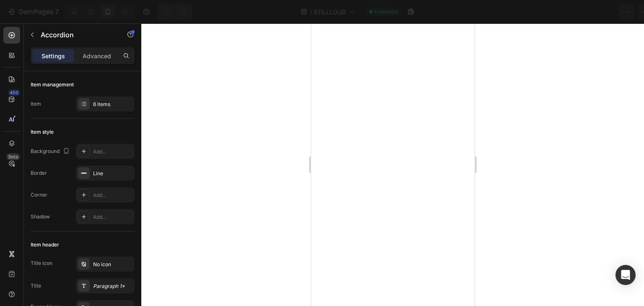 Image resolution: width=644 pixels, height=306 pixels. I want to click on div: Shadow, so click(40, 217).